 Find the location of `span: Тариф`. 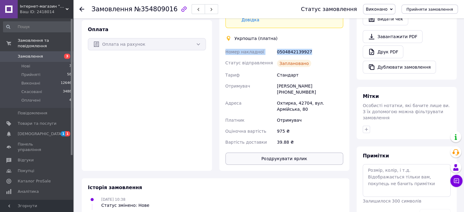

span: Тариф is located at coordinates (233, 75).